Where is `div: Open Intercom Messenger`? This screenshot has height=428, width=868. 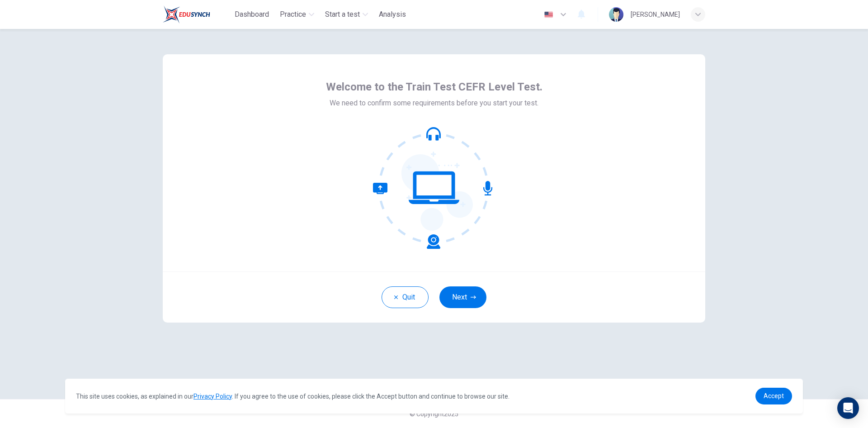
div: Open Intercom Messenger is located at coordinates (848, 408).